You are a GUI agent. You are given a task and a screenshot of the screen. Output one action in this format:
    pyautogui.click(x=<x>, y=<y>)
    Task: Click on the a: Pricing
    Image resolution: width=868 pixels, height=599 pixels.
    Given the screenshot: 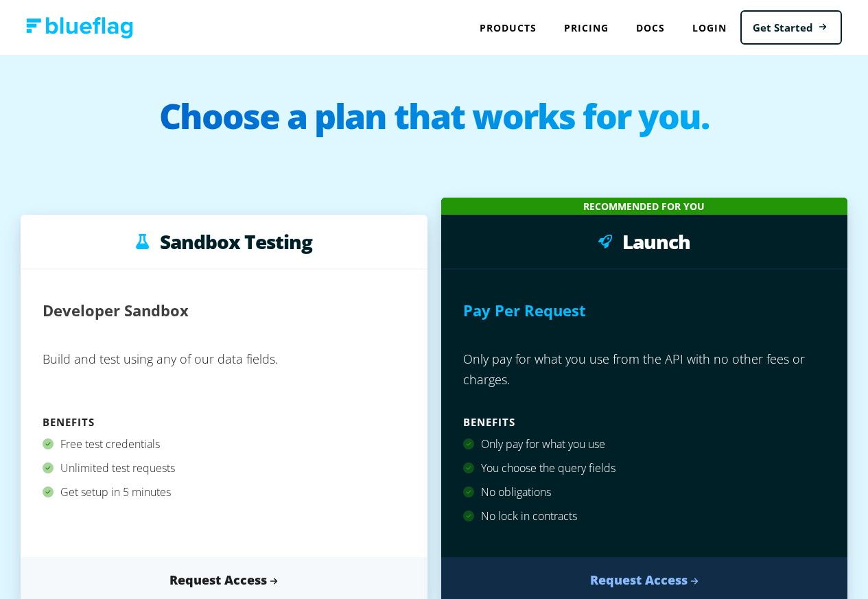 What is the action you would take?
    pyautogui.click(x=586, y=28)
    